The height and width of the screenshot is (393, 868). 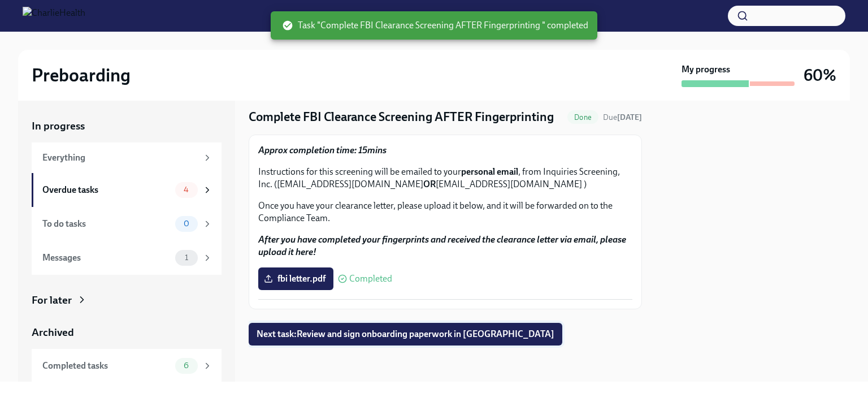 I want to click on div: Completed tasks, so click(x=106, y=366).